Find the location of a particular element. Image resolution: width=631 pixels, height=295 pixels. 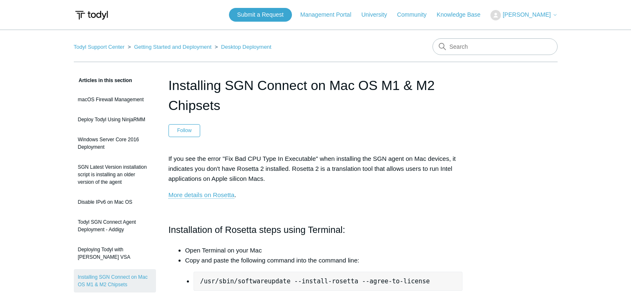

a: Management Portal is located at coordinates (330, 15).